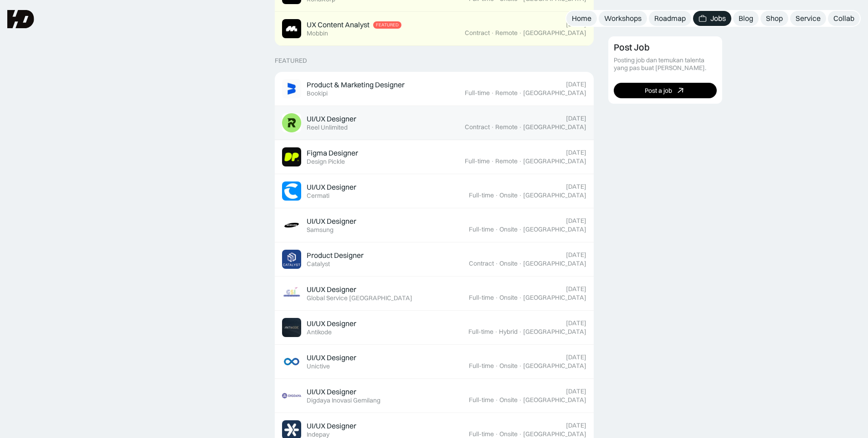  I want to click on a: Jobs, so click(712, 18).